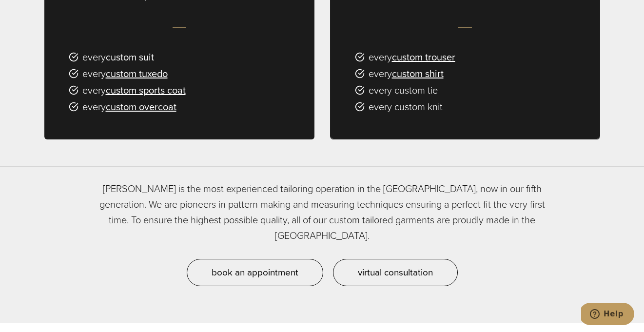 Image resolution: width=644 pixels, height=332 pixels. Describe the element at coordinates (146, 90) in the screenshot. I see `a: custom sports coat` at that location.